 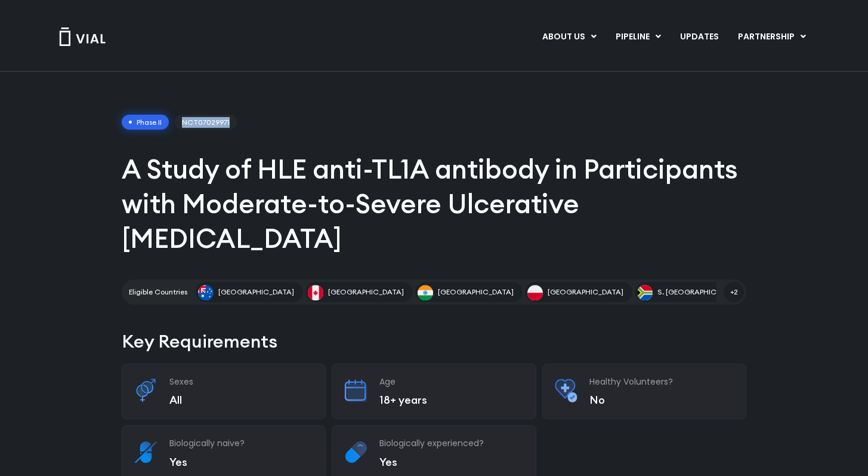 I want to click on span: +2, so click(x=734, y=291).